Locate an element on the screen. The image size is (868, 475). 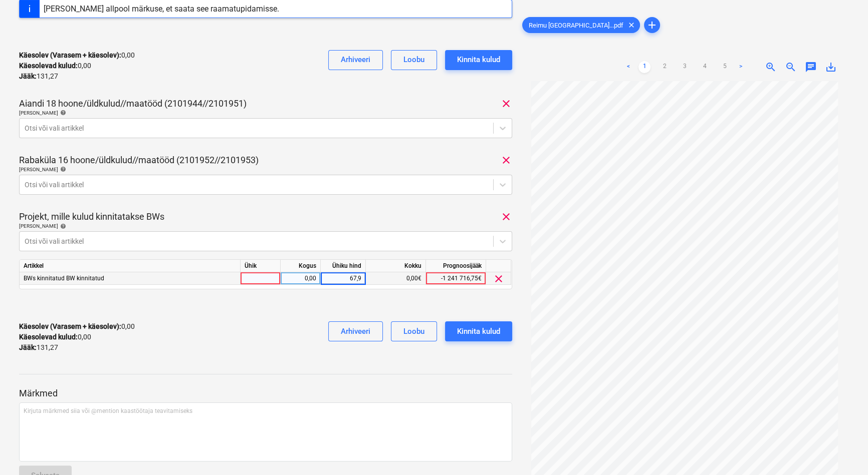
span: add is located at coordinates (651, 25).